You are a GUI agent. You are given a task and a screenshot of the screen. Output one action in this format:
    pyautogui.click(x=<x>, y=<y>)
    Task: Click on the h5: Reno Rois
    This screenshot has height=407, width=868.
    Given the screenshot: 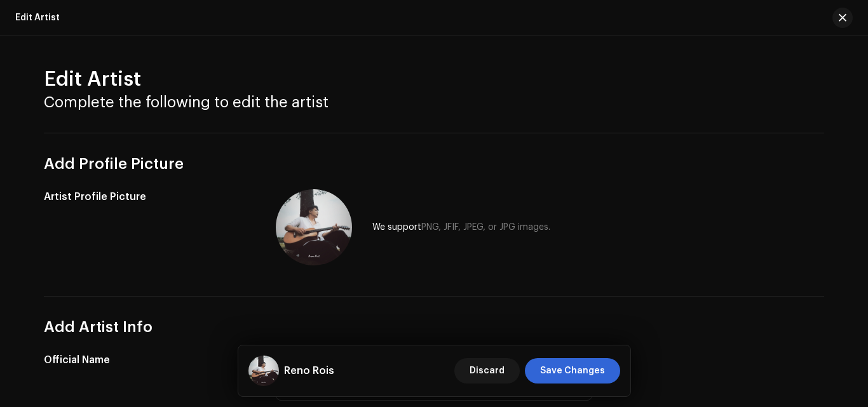 What is the action you would take?
    pyautogui.click(x=309, y=371)
    